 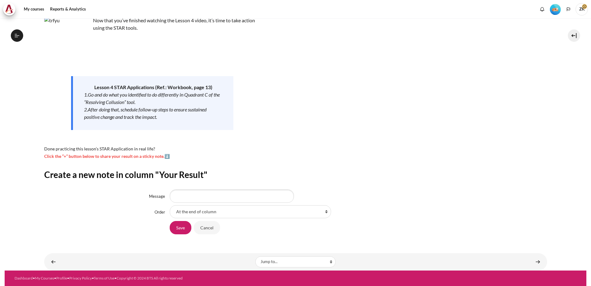 I want to click on em: 1.Go and do what you identified to do differently in Quadrant C of the “Resolving Collusion” tool., so click(x=152, y=98).